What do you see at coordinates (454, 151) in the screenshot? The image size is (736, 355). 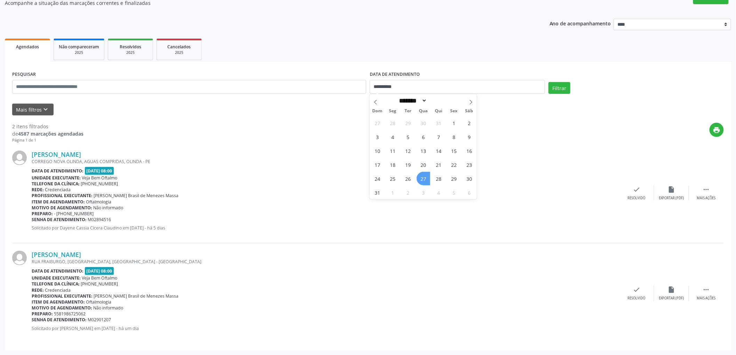 I see `span: Agosto 15, 2025` at bounding box center [454, 151].